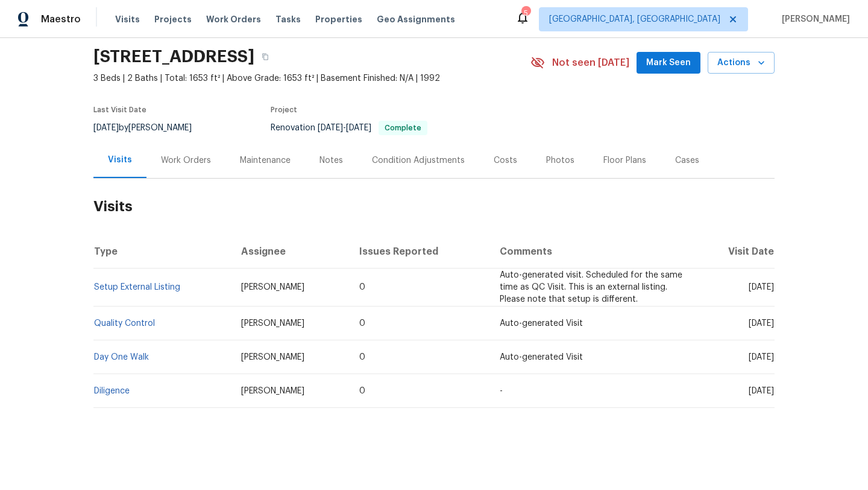  Describe the element at coordinates (339, 19) in the screenshot. I see `span: Properties` at that location.